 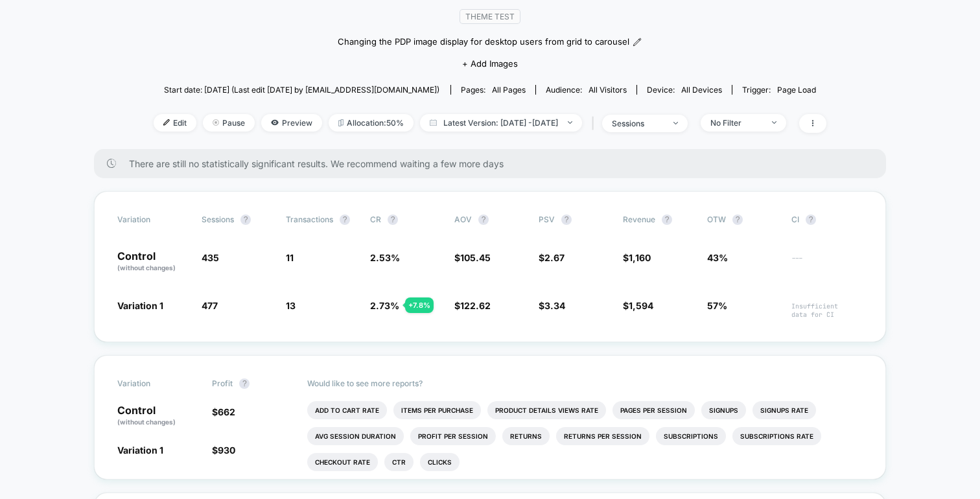 What do you see at coordinates (495, 163) in the screenshot?
I see `span: There are still no statistically significant results. We recommend waiting a few more days` at bounding box center [495, 163].